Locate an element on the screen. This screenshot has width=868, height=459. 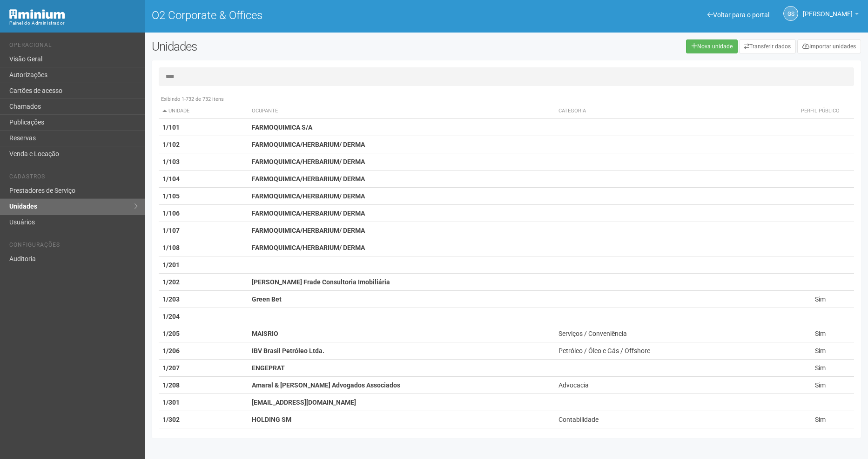
strong: 1/202 is located at coordinates (171, 283).